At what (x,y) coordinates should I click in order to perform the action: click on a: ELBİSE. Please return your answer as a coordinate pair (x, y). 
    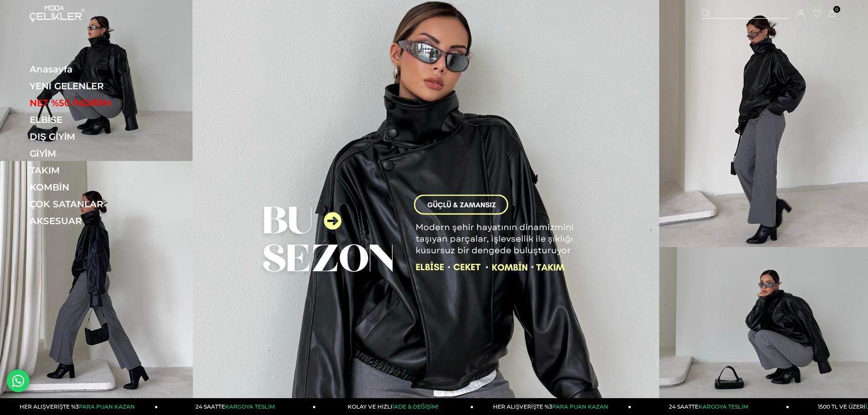
    Looking at the image, I should click on (92, 120).